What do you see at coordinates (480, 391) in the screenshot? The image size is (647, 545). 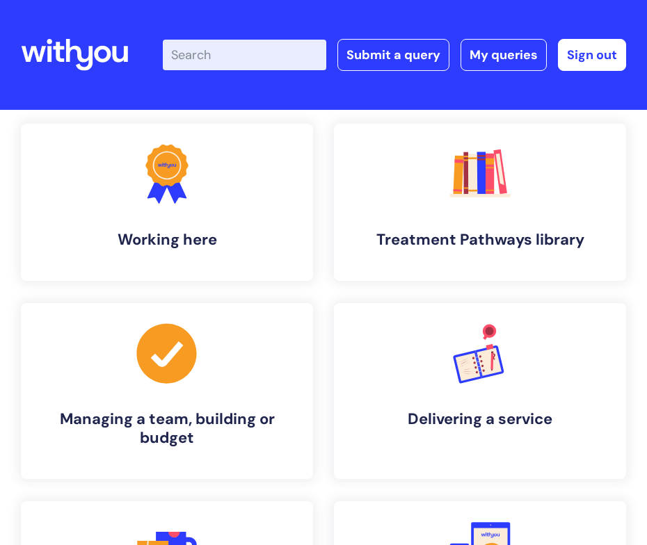 I see `a: Delivering a service` at bounding box center [480, 391].